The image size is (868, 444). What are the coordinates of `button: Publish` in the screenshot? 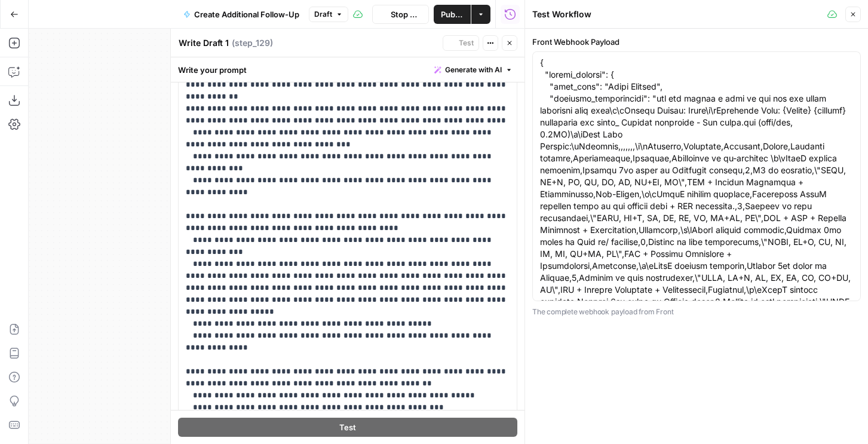 It's located at (452, 14).